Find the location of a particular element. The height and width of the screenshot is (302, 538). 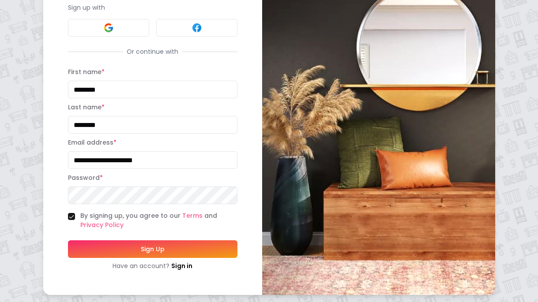

div: Have an account? is located at coordinates (153, 266).